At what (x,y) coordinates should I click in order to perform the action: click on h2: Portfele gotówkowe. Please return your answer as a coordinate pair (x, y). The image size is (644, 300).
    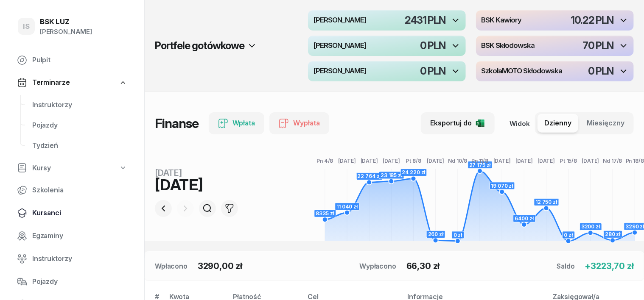
    Looking at the image, I should click on (199, 46).